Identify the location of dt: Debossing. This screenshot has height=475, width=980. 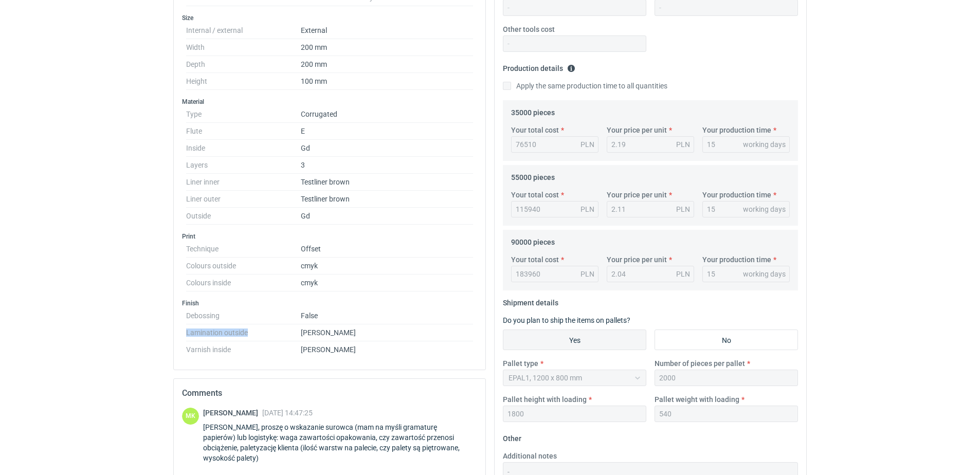
(243, 316).